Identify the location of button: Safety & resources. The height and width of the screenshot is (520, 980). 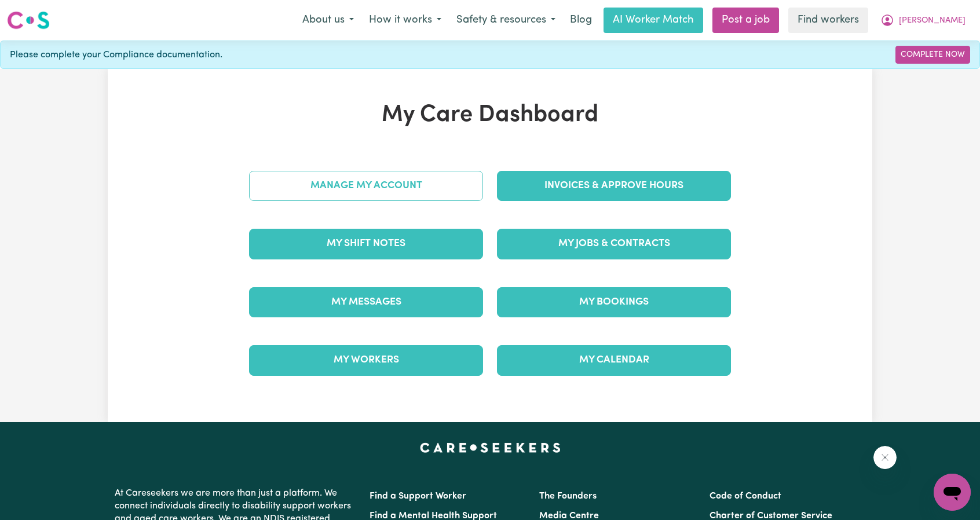
(505, 20).